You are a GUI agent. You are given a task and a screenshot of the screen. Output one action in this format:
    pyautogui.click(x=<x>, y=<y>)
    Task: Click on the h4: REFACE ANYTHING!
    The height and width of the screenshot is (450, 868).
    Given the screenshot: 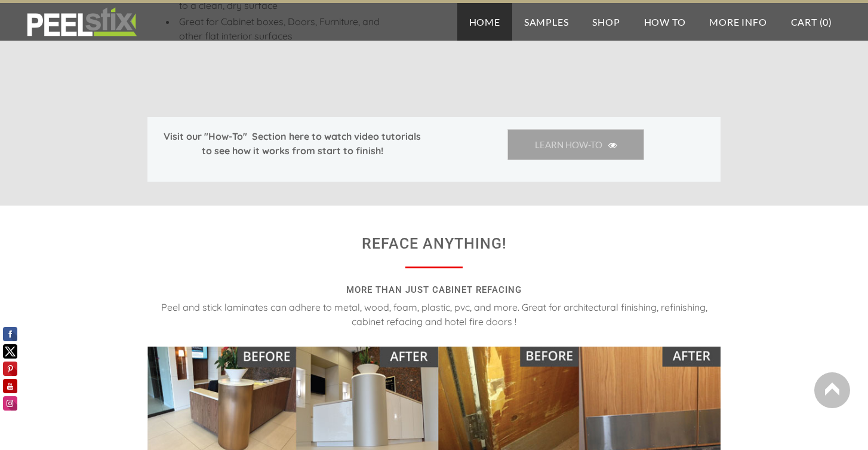 What is the action you would take?
    pyautogui.click(x=434, y=244)
    